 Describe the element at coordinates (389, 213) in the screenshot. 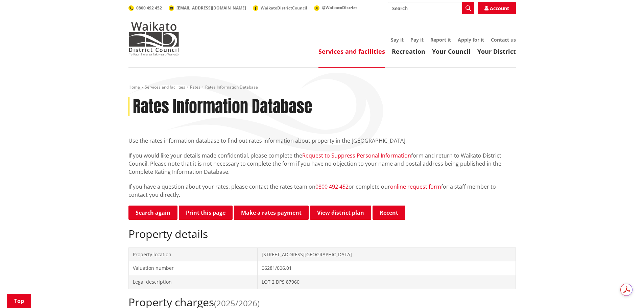

I see `button: Recent` at that location.